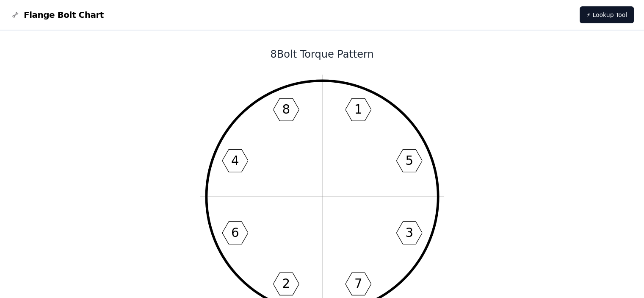 This screenshot has height=298, width=644. What do you see at coordinates (322, 54) in the screenshot?
I see `h1: 8 Bolt Torque Pattern` at bounding box center [322, 54].